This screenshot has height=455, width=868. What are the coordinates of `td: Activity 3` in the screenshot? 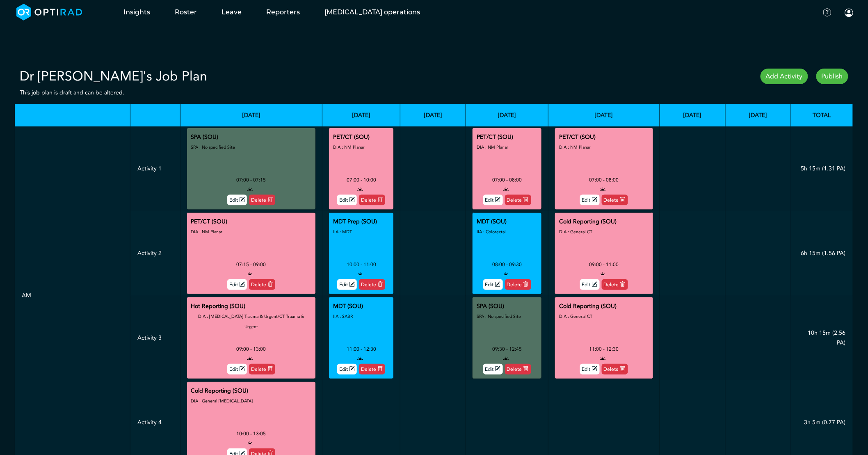 It's located at (155, 338).